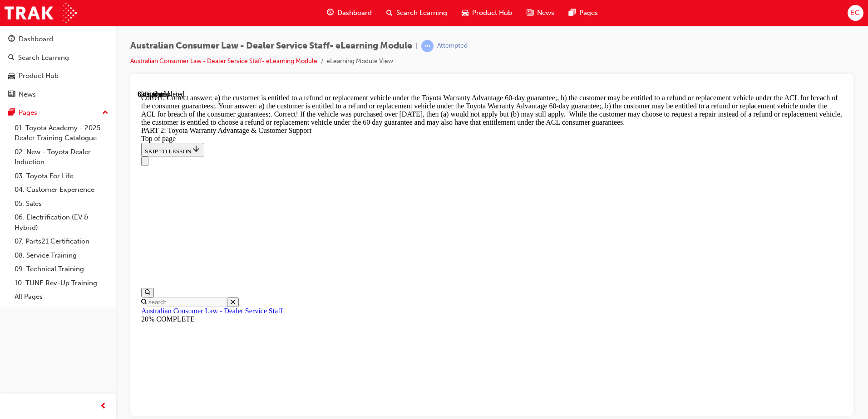 The image size is (868, 419). Describe the element at coordinates (61, 255) in the screenshot. I see `a: 08. Service Training` at that location.